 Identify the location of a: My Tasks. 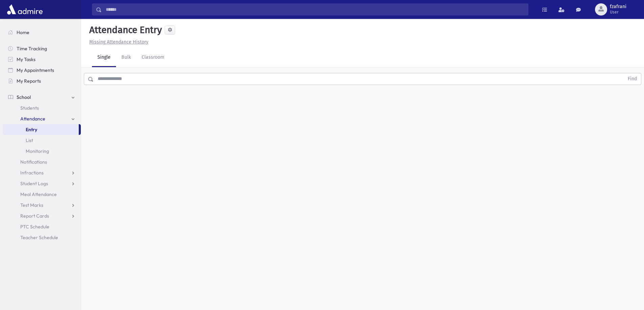
(41, 60).